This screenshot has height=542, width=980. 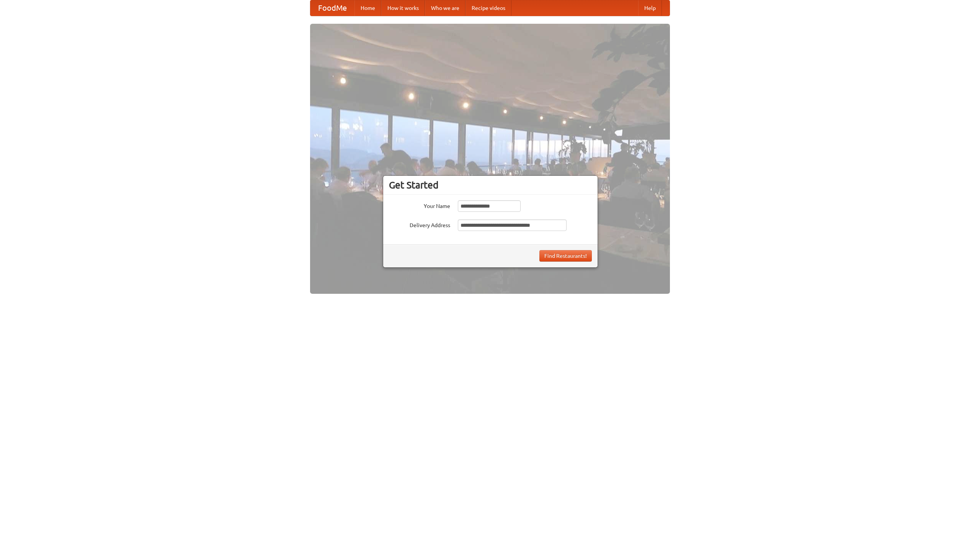 I want to click on h3: Get Started, so click(x=491, y=185).